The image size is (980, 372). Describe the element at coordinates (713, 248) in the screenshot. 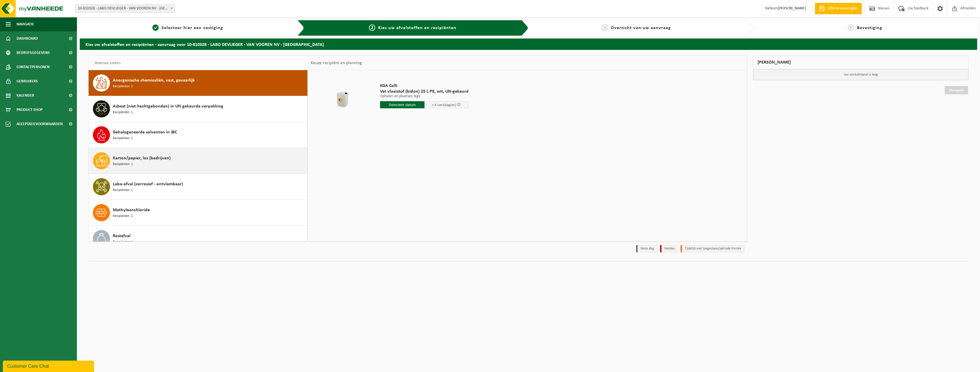

I see `li: Tijdelijk niet toegestaan/période limitée` at that location.